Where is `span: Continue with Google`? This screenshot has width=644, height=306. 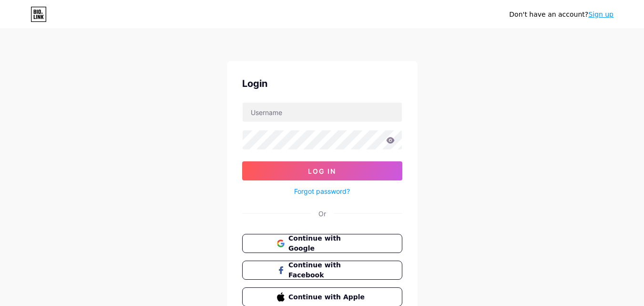
span: Continue with Google is located at coordinates (327, 243).